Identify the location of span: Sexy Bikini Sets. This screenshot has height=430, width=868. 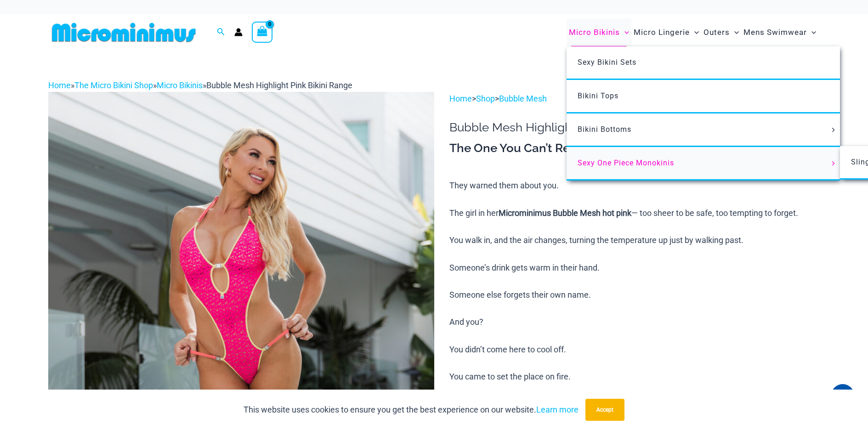
(607, 62).